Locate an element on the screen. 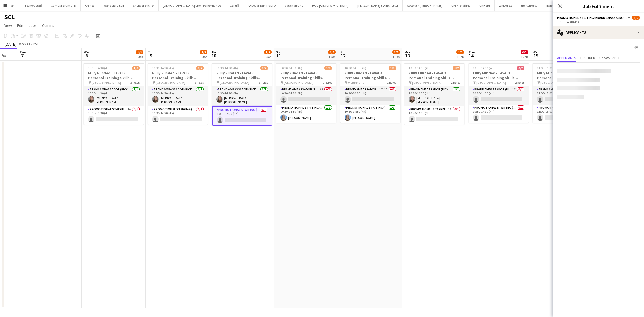 The width and height of the screenshot is (644, 317). span: Jobs is located at coordinates (33, 25).